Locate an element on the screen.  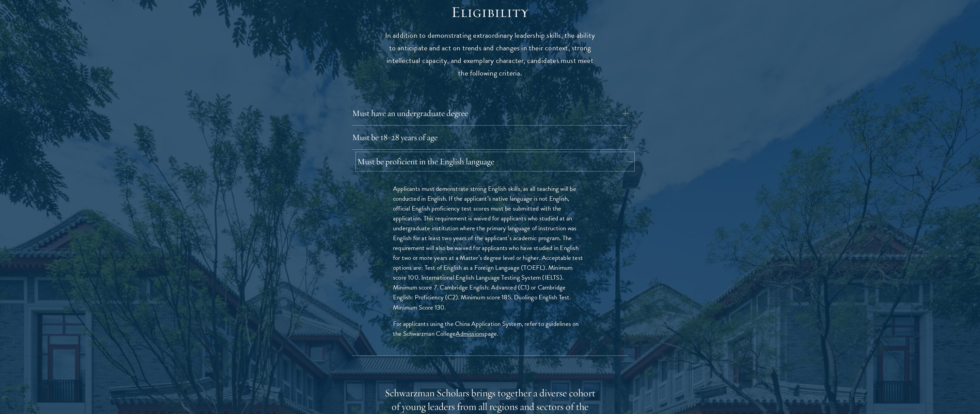
p: For applicants using the China Application System, refer to guidelines on the Schwarzman College ... is located at coordinates (490, 328).